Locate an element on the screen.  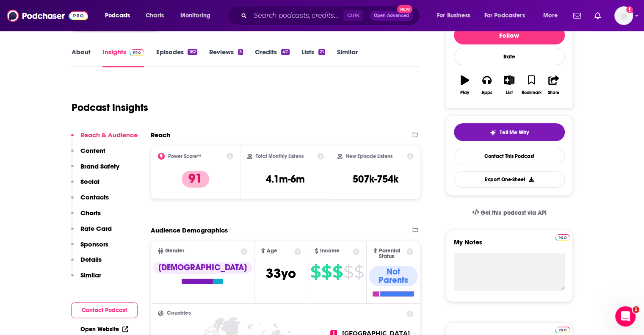
button: tell me why sparkleTell Me Why is located at coordinates (509, 132).